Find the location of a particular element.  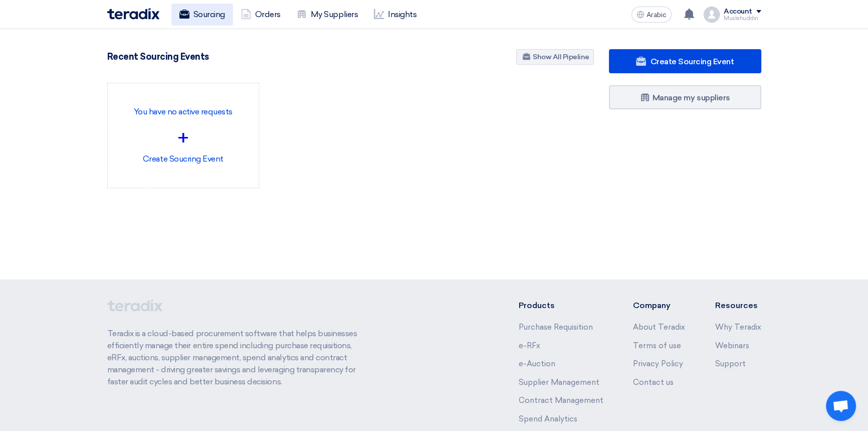

font: Supplier Management is located at coordinates (558, 382).